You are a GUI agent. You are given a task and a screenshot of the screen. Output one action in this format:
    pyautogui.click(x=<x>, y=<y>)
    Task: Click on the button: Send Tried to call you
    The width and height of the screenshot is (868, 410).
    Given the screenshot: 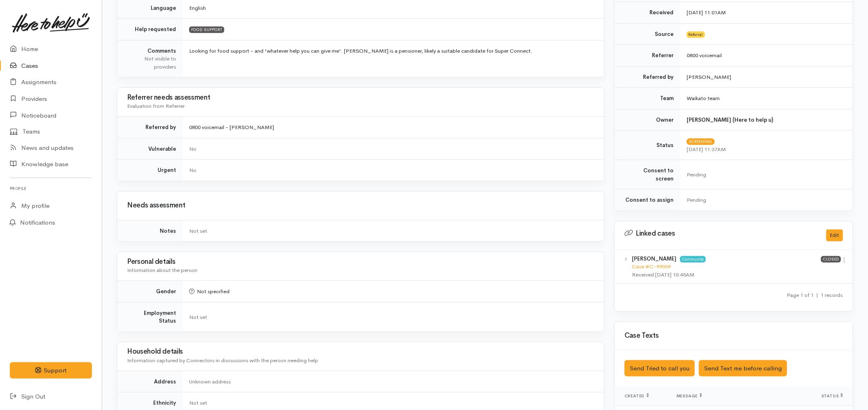 What is the action you would take?
    pyautogui.click(x=660, y=368)
    